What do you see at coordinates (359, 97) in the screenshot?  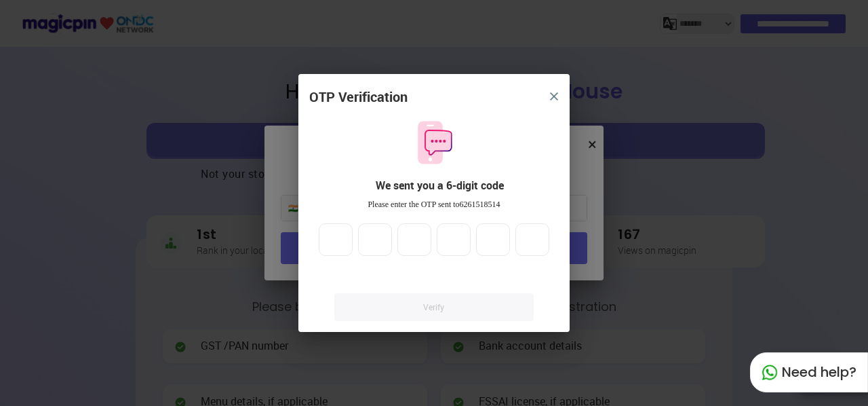 I see `div: OTP Verification` at bounding box center [359, 97].